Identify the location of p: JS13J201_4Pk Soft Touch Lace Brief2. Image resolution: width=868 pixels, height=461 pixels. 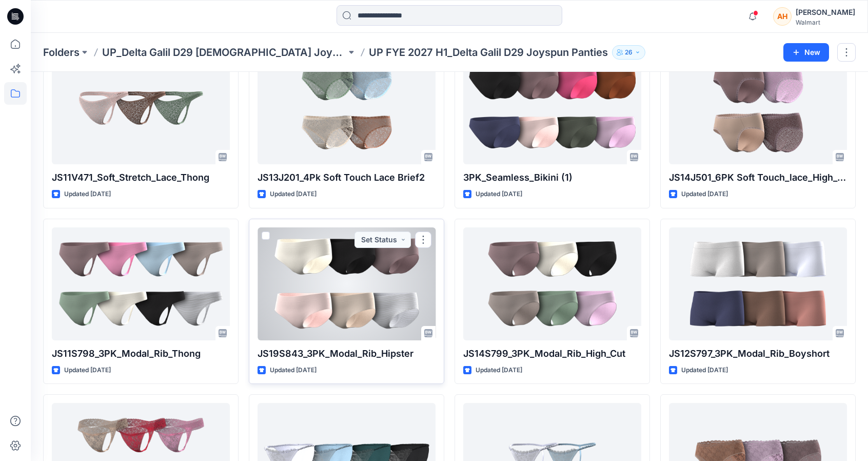
(347, 178).